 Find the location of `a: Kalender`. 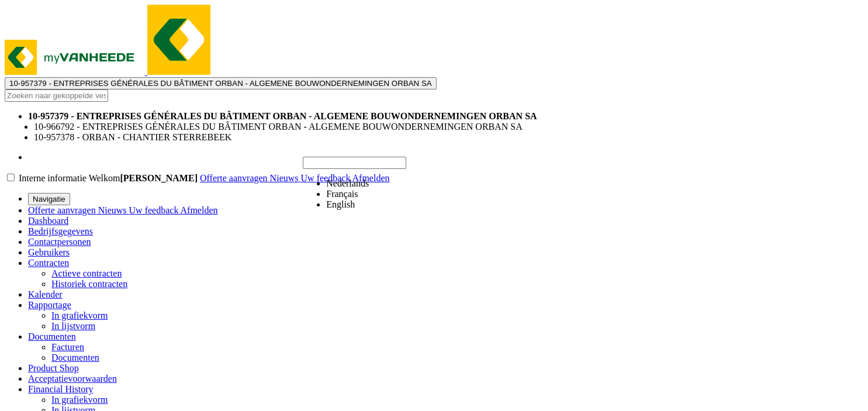

a: Kalender is located at coordinates (45, 294).